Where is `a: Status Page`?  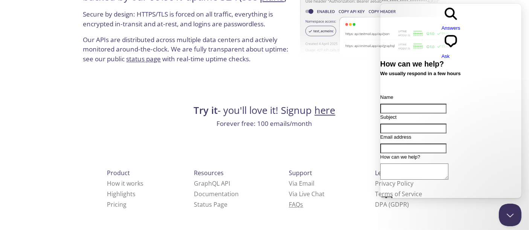
a: Status Page is located at coordinates (210, 205).